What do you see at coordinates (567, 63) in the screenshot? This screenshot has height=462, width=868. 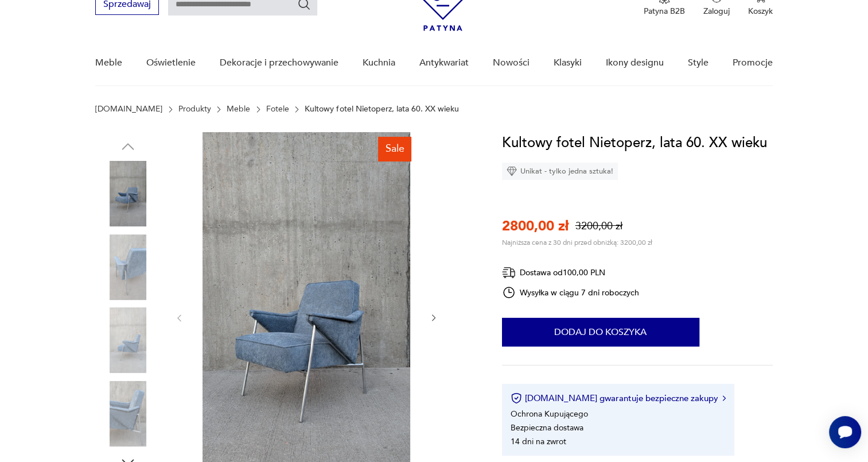 I see `a: Klasyki` at bounding box center [567, 63].